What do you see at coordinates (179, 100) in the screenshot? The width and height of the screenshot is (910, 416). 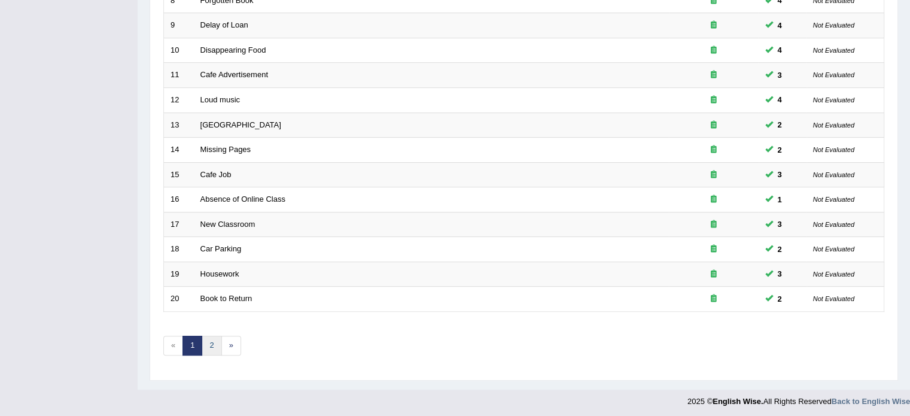 I see `td: 12` at bounding box center [179, 100].